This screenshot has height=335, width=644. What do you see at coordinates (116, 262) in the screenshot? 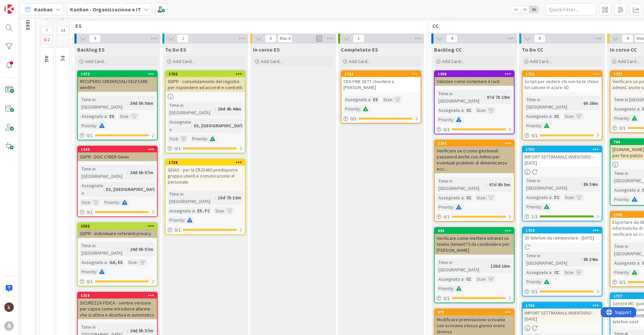
I see `div: GA, ES` at bounding box center [116, 262].